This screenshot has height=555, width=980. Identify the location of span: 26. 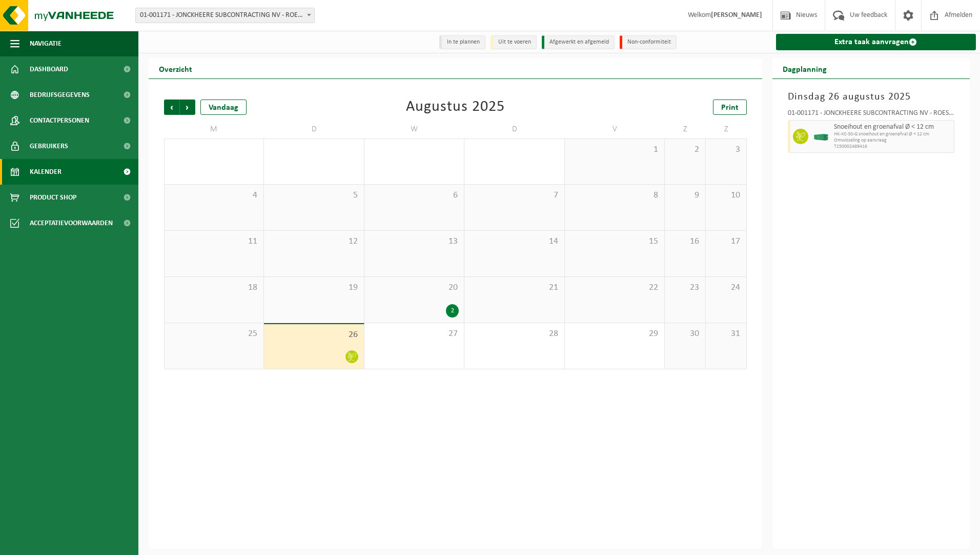
(314, 335).